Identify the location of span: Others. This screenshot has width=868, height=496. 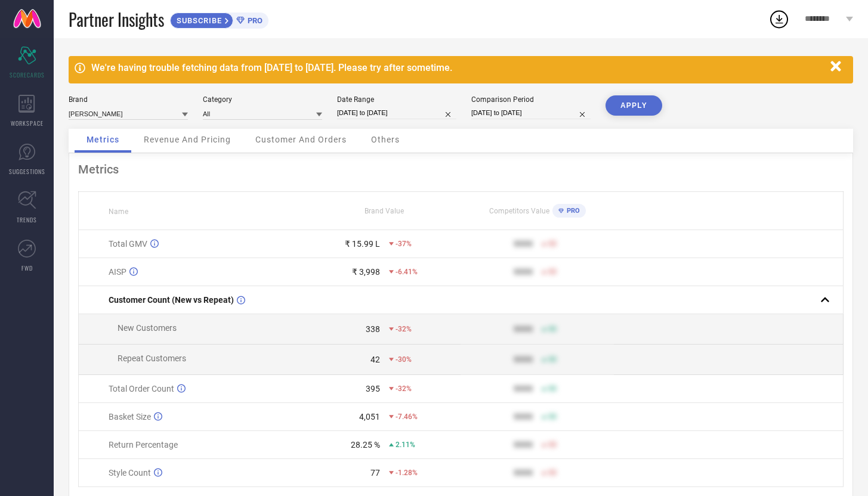
(386, 139).